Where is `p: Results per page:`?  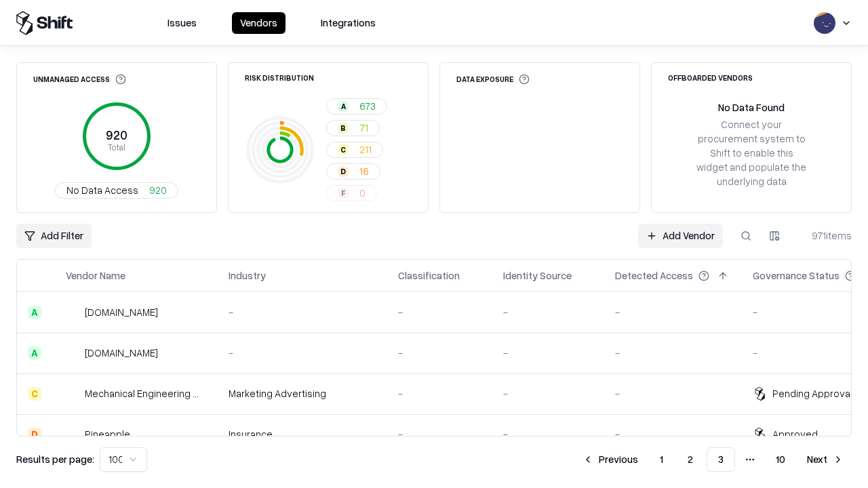 p: Results per page: is located at coordinates (55, 459).